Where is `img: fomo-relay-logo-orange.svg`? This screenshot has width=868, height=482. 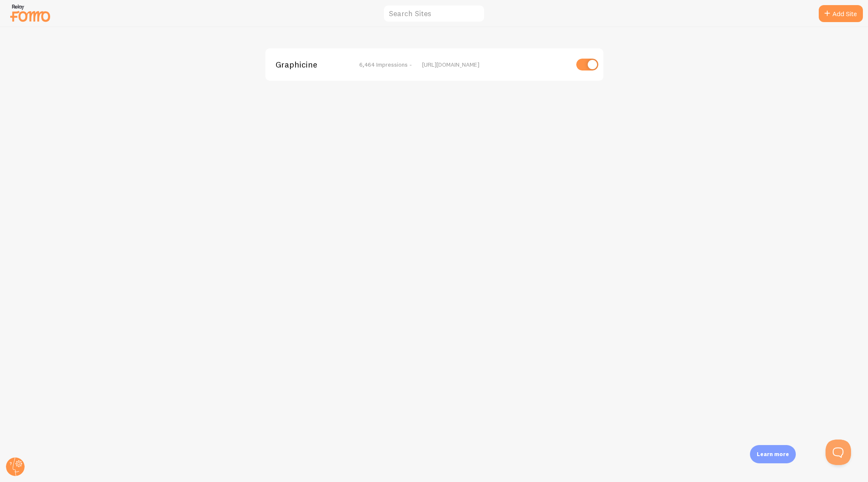 img: fomo-relay-logo-orange.svg is located at coordinates (30, 13).